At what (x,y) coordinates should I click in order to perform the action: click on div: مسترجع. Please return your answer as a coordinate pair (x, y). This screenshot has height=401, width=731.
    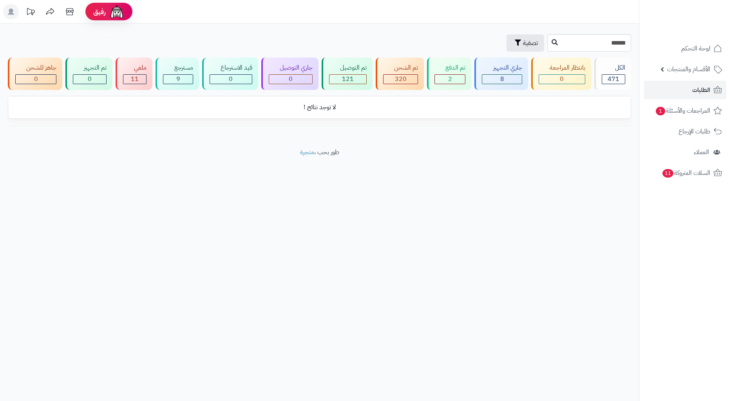
    Looking at the image, I should click on (178, 68).